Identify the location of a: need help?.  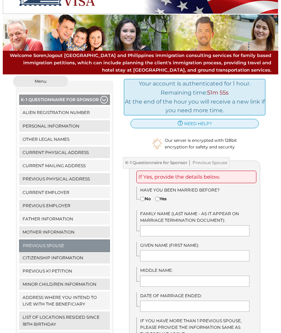
(195, 124).